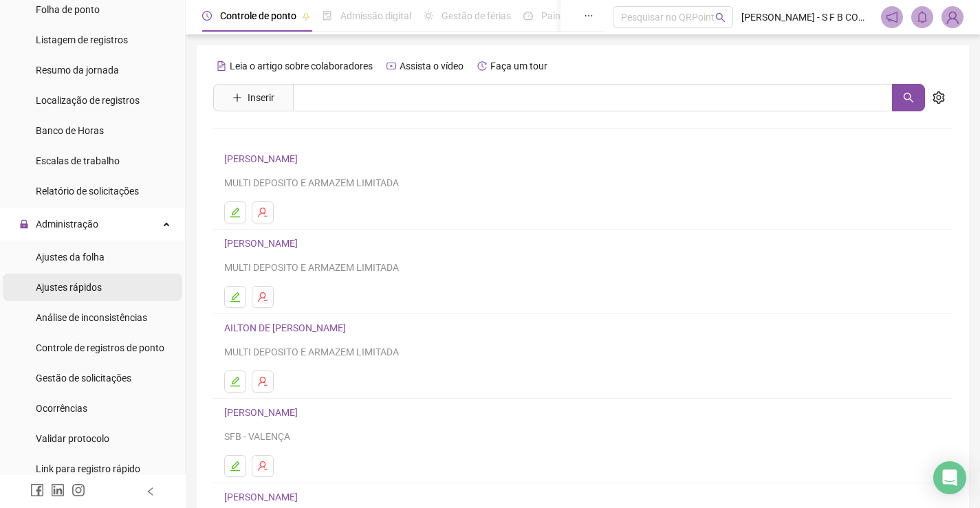 The height and width of the screenshot is (508, 980). Describe the element at coordinates (24, 224) in the screenshot. I see `span: lock` at that location.